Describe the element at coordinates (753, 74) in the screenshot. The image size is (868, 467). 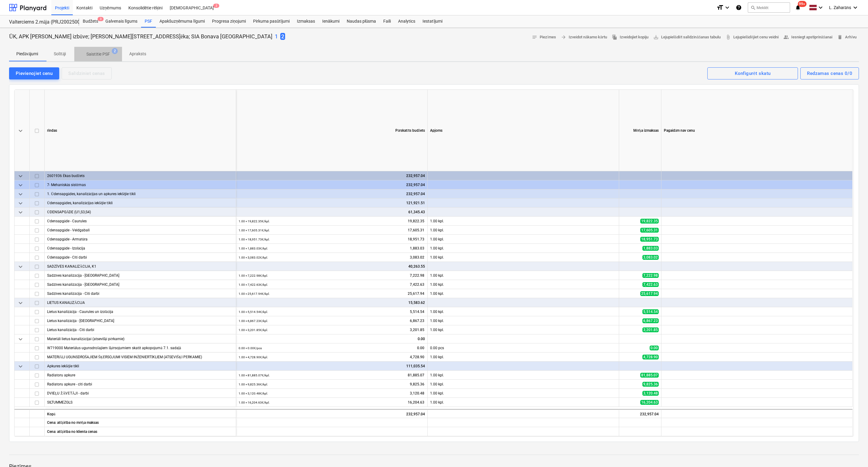
I see `button: Konfigurēt skatu` at that location.